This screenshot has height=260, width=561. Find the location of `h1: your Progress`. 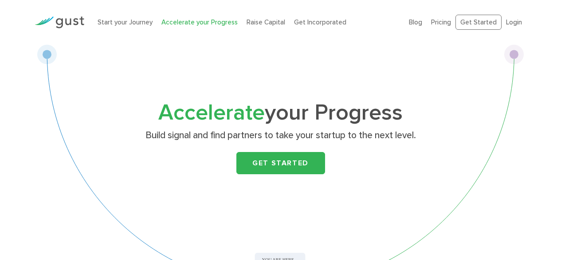

h1: your Progress is located at coordinates (281, 113).